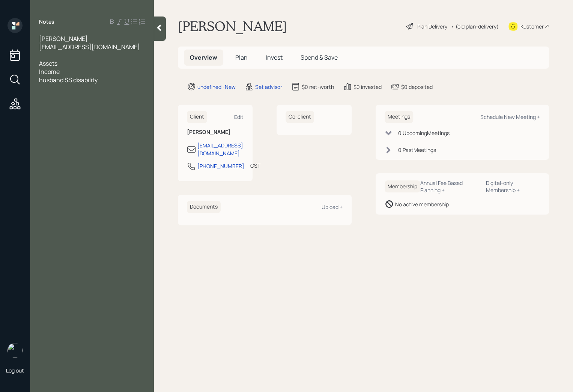  What do you see at coordinates (216, 87) in the screenshot?
I see `div: undefined · New` at bounding box center [216, 87].